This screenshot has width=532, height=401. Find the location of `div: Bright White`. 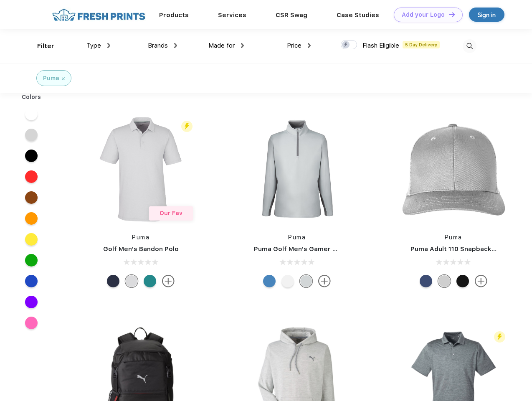

div: Bright White is located at coordinates (287, 281).